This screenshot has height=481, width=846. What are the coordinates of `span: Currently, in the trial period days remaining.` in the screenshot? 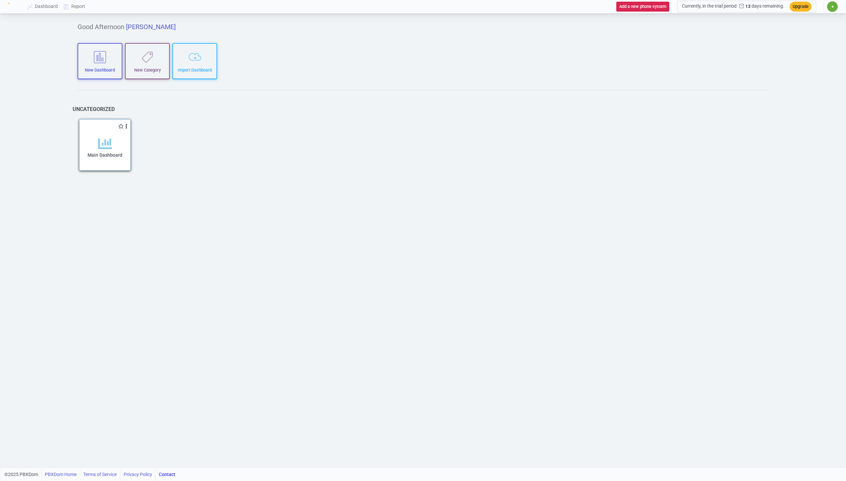 It's located at (733, 6).